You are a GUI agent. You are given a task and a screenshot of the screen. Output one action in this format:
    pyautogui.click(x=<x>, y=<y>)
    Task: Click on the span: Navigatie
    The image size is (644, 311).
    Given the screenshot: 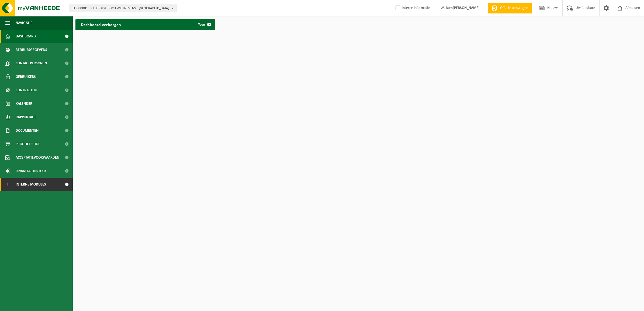 What is the action you would take?
    pyautogui.click(x=24, y=23)
    